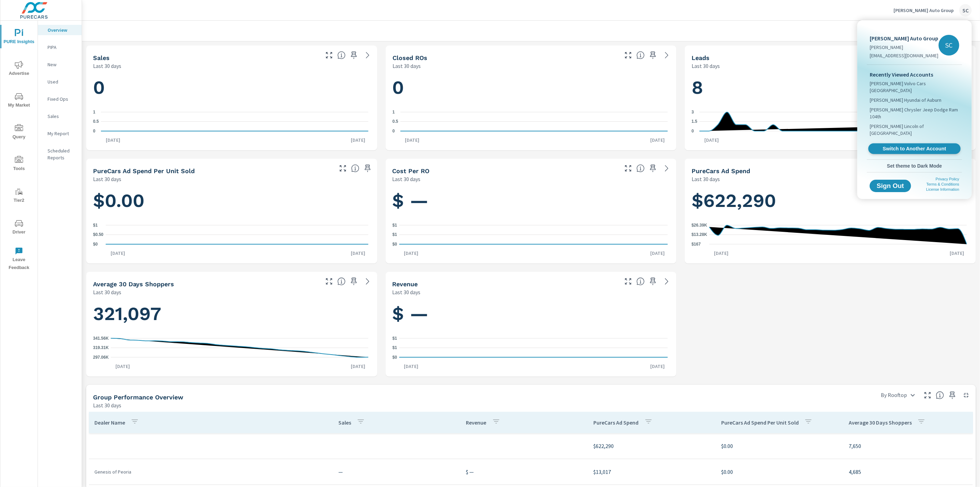 Image resolution: width=980 pixels, height=487 pixels. What do you see at coordinates (948, 45) in the screenshot?
I see `div: SC` at bounding box center [948, 45].